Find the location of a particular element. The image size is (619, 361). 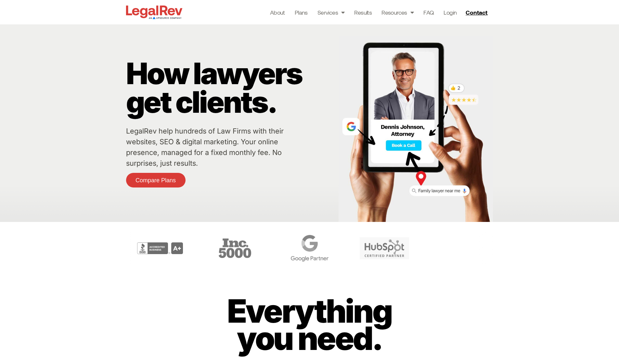

a: FAQ is located at coordinates (429, 12).